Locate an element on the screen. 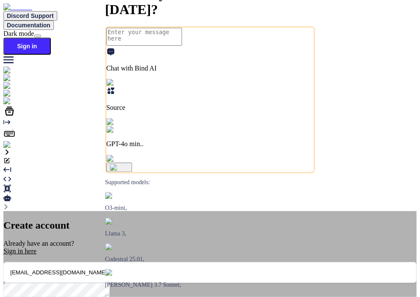 The image size is (420, 297). img: claude is located at coordinates (116, 273).